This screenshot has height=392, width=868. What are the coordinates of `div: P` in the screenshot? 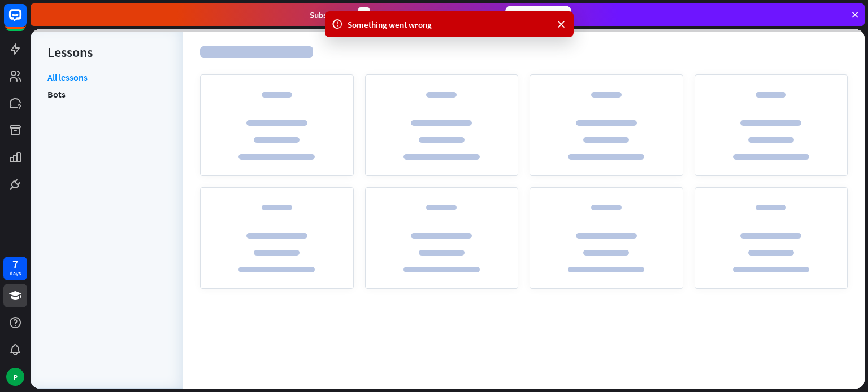 It's located at (15, 377).